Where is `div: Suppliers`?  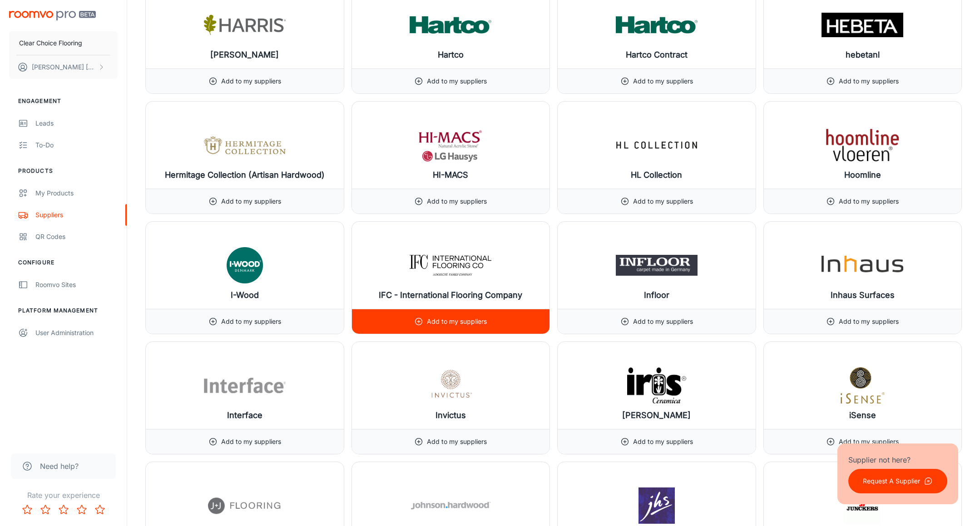 div: Suppliers is located at coordinates (77, 215).